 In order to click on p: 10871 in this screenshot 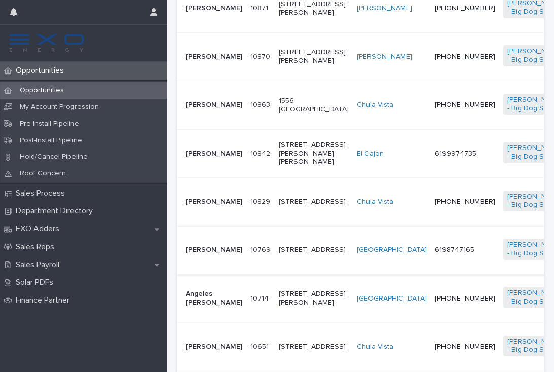, I will do `click(260, 7)`.